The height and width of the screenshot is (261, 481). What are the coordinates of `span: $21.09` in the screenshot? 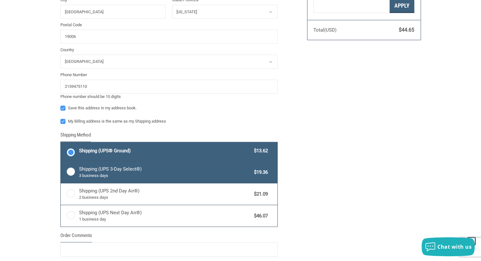 It's located at (260, 194).